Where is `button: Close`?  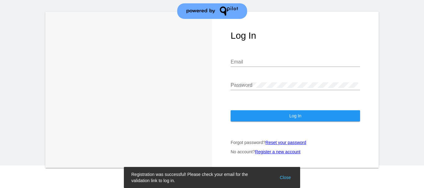 button: Close is located at coordinates (285, 178).